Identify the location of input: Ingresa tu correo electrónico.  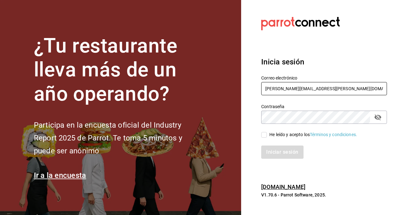
(324, 88).